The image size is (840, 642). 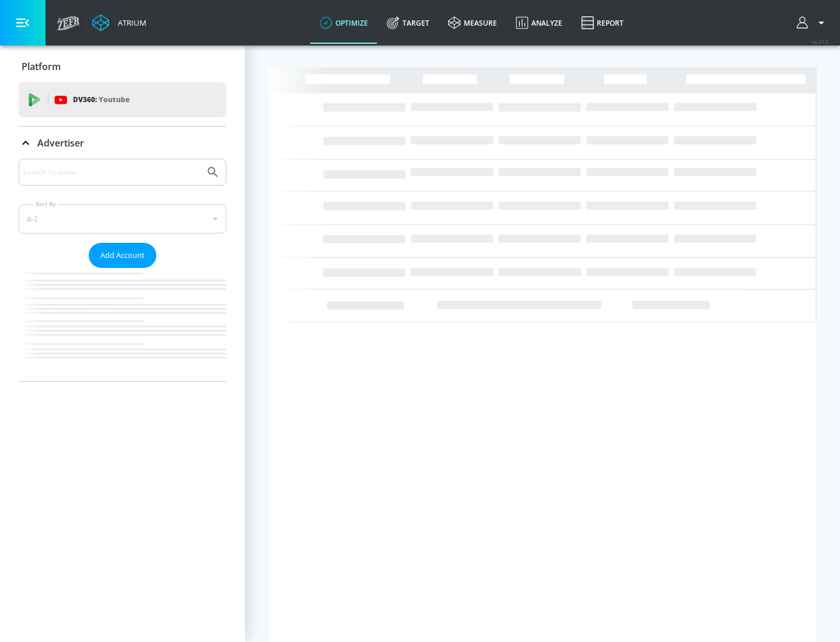 I want to click on button: Add Account, so click(x=123, y=255).